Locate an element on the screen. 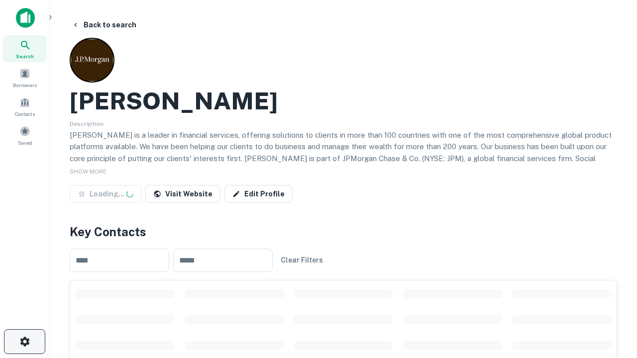 The image size is (637, 358). a: Visit Website is located at coordinates (183, 194).